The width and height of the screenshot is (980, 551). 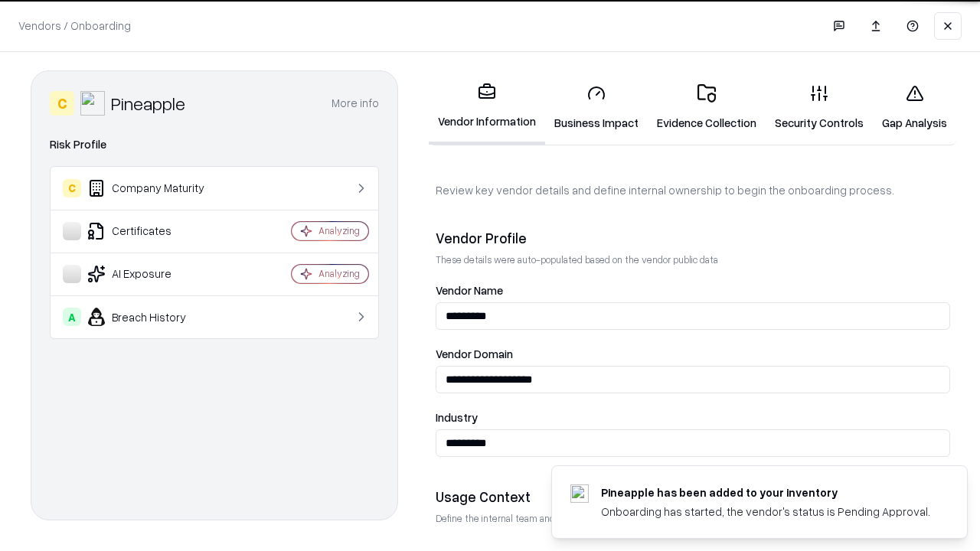 What do you see at coordinates (154, 188) in the screenshot?
I see `div: Company Maturity` at bounding box center [154, 188].